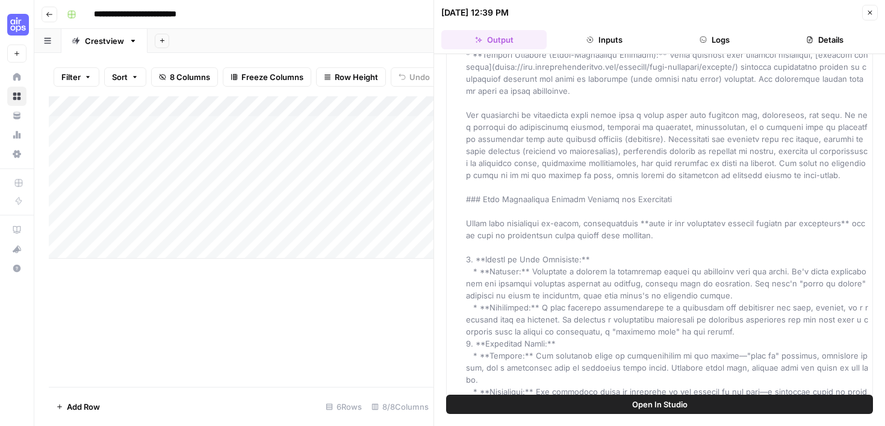  I want to click on span: Add Row, so click(83, 407).